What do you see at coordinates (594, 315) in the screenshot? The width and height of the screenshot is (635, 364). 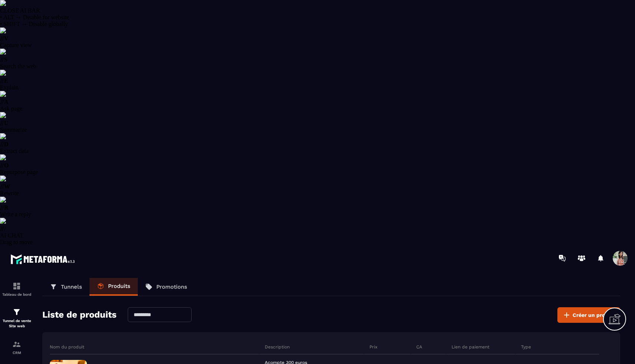 I see `span: Créer un produit` at bounding box center [594, 315].